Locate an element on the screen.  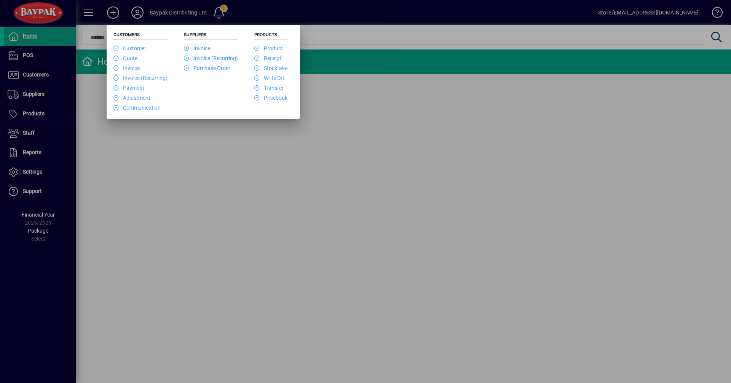
a: Customer is located at coordinates (130, 48).